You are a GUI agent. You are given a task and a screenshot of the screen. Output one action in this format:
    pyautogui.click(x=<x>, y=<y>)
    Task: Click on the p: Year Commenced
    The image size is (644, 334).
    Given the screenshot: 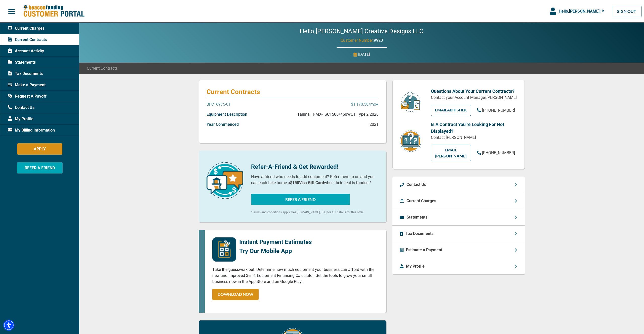 What is the action you would take?
    pyautogui.click(x=222, y=125)
    